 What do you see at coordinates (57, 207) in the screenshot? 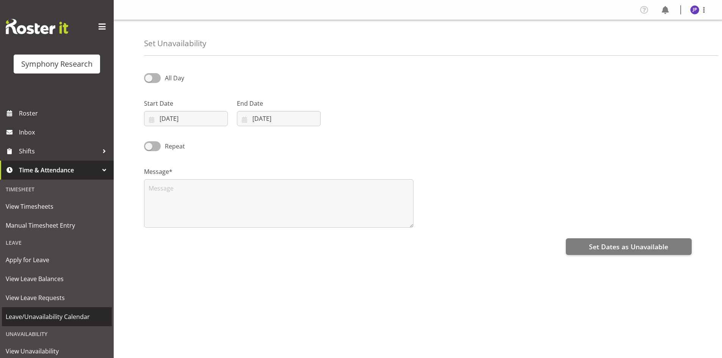
I see `a: View Timesheets` at bounding box center [57, 207].